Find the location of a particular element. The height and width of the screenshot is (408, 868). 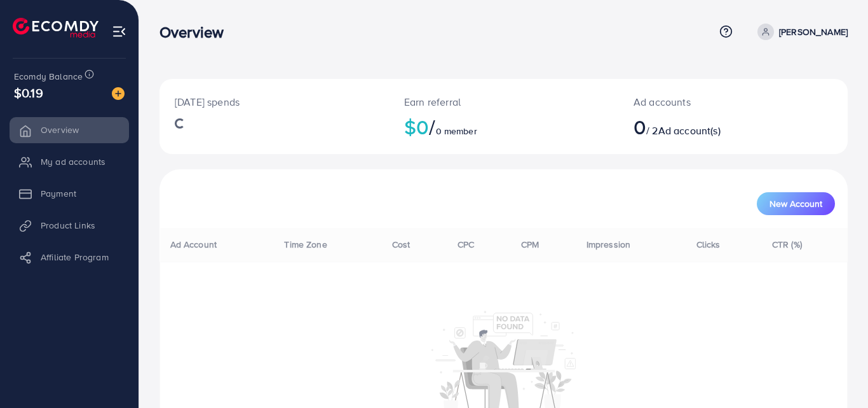

span: Ecomdy Balance is located at coordinates (49, 76).